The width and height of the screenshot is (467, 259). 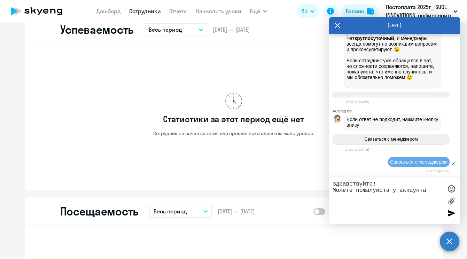 I want to click on button: Постоплата 2025г_ SUOL INNOVATIONS_софинансирование 50/50, ИН14, ООО, so click(x=422, y=11).